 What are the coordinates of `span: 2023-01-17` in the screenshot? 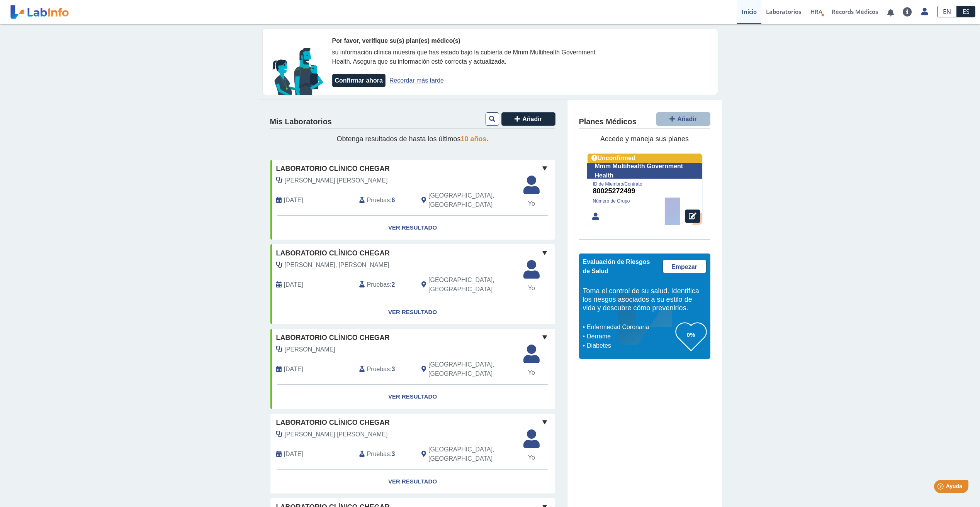 It's located at (293, 370).